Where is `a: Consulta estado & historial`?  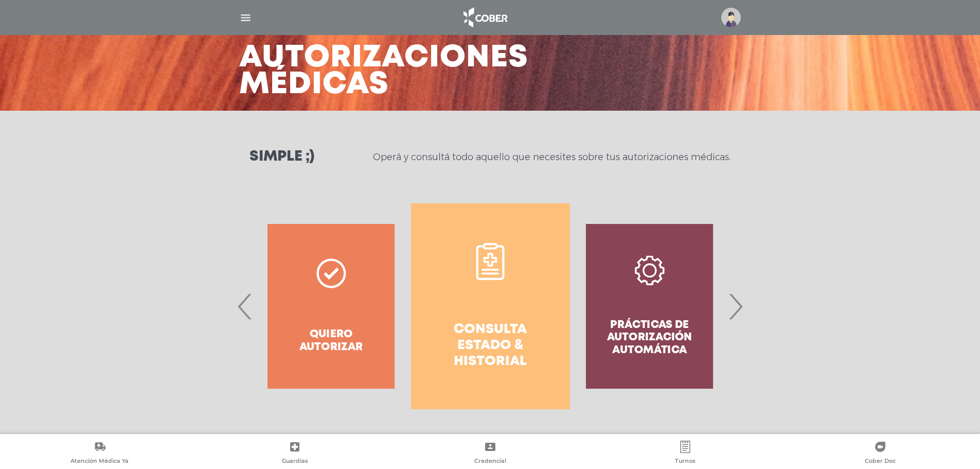 a: Consulta estado & historial is located at coordinates (490, 306).